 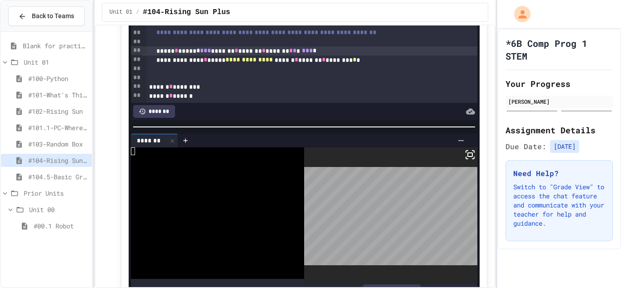 What do you see at coordinates (58, 111) in the screenshot?
I see `span: #102-Rising Sun` at bounding box center [58, 111].